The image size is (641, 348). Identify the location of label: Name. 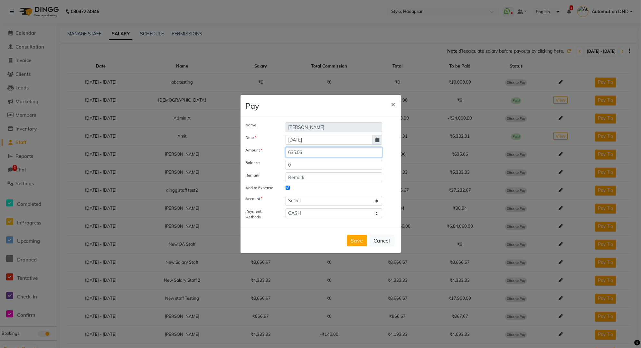
(261, 126).